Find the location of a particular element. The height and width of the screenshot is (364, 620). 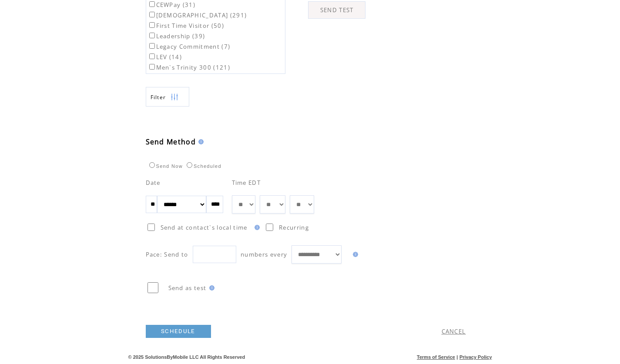

span: Send Method is located at coordinates (171, 142).